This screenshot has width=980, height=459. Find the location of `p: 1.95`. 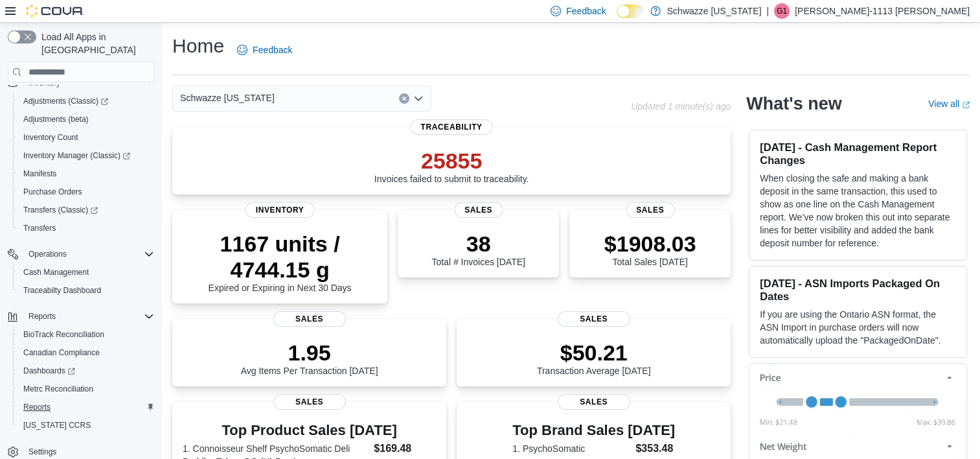

p: 1.95 is located at coordinates (309, 353).